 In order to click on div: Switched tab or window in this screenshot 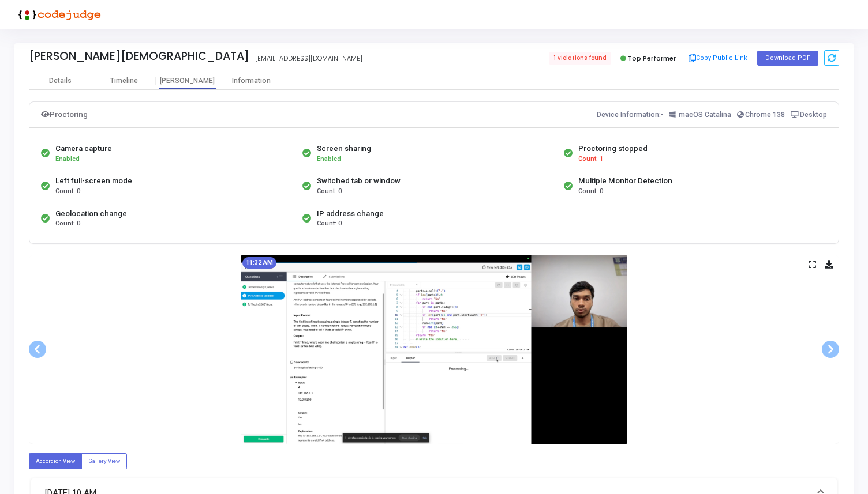, I will do `click(358, 181)`.